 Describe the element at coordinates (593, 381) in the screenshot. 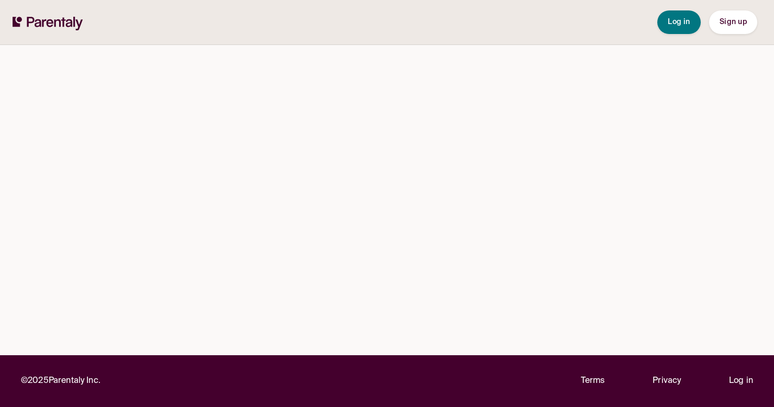

I see `a: Terms` at that location.